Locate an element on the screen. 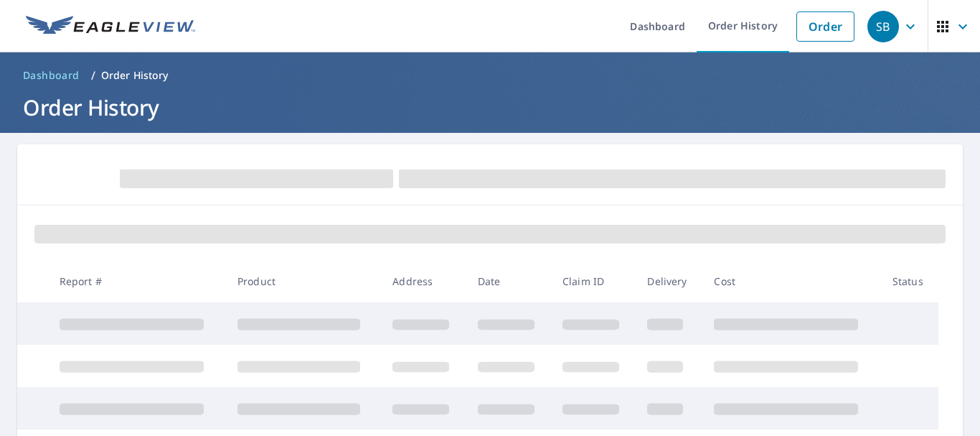 This screenshot has width=980, height=436. img: EV Logo is located at coordinates (111, 27).